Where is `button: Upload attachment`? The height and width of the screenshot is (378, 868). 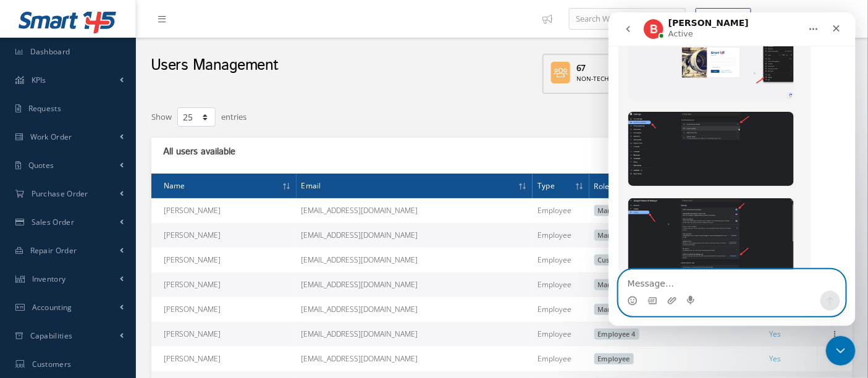
button: Upload attachment is located at coordinates (64, 288).